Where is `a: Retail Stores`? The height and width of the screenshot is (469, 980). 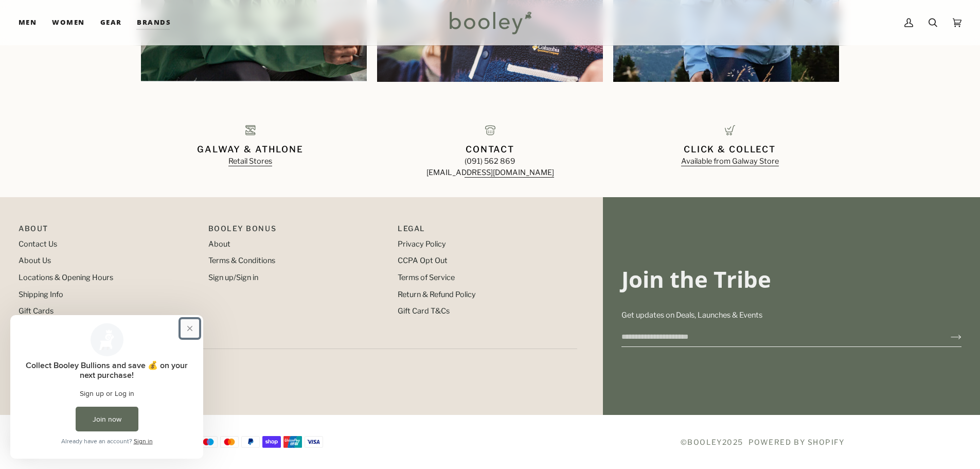 a: Retail Stores is located at coordinates (250, 161).